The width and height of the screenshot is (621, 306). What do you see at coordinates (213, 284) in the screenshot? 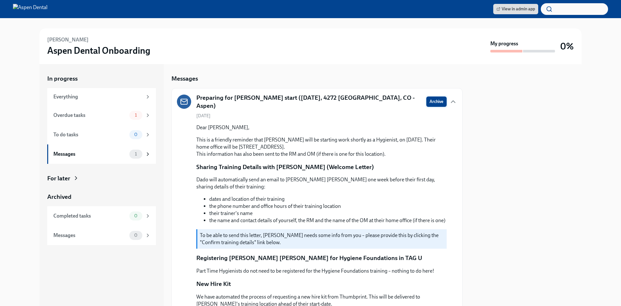
I see `p: New Hire Kit` at bounding box center [213, 284].